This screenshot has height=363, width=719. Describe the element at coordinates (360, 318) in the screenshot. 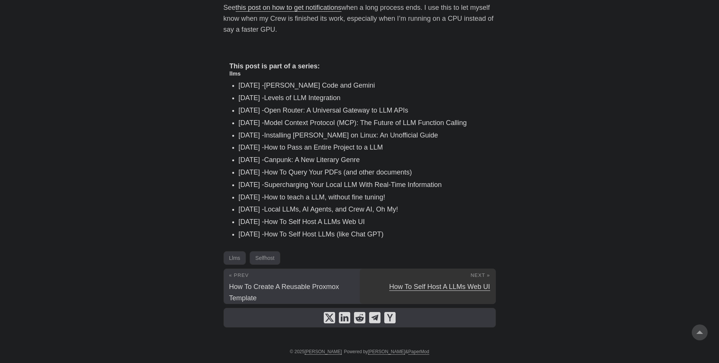

I see `a: share Local LLMs, AI Agents, and Crew AI, Oh My! on reddit` at that location.